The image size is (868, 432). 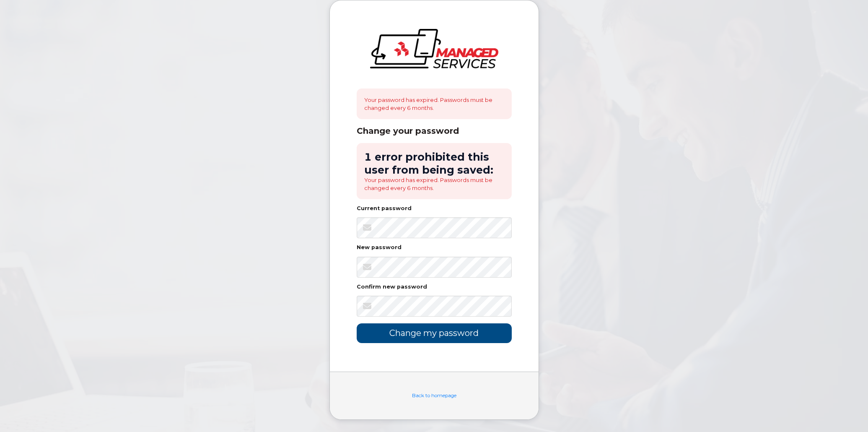 I want to click on li: Your password has expired. Passwords must be changed every 6 months., so click(x=434, y=183).